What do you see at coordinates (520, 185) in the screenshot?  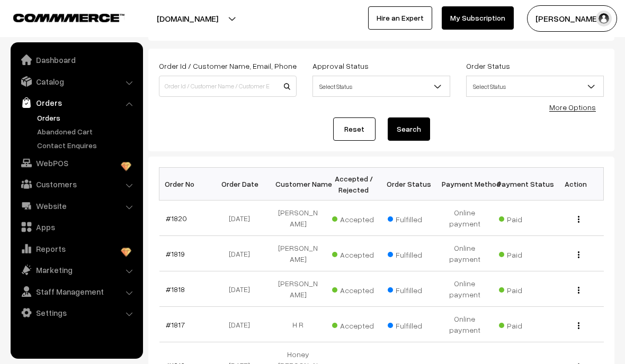 I see `th: Payment Status` at bounding box center [520, 185].